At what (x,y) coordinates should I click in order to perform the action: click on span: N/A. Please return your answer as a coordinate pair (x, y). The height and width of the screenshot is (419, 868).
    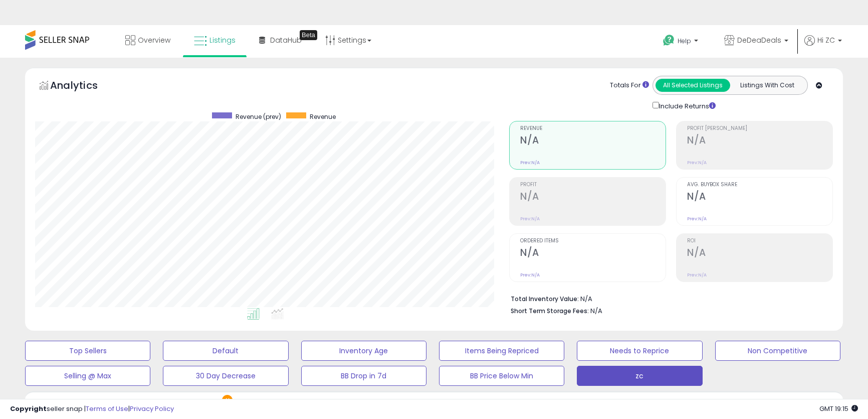
    Looking at the image, I should click on (597, 310).